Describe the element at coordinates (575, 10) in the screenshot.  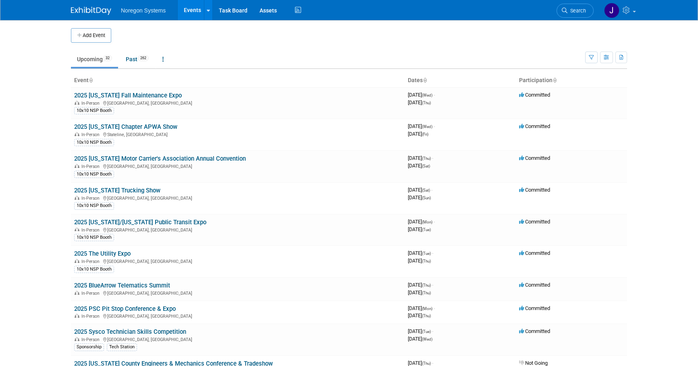
I see `a: Search` at that location.